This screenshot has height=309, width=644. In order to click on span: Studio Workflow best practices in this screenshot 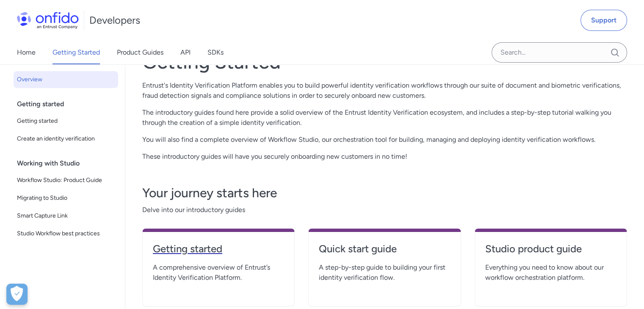, I will do `click(66, 233)`.